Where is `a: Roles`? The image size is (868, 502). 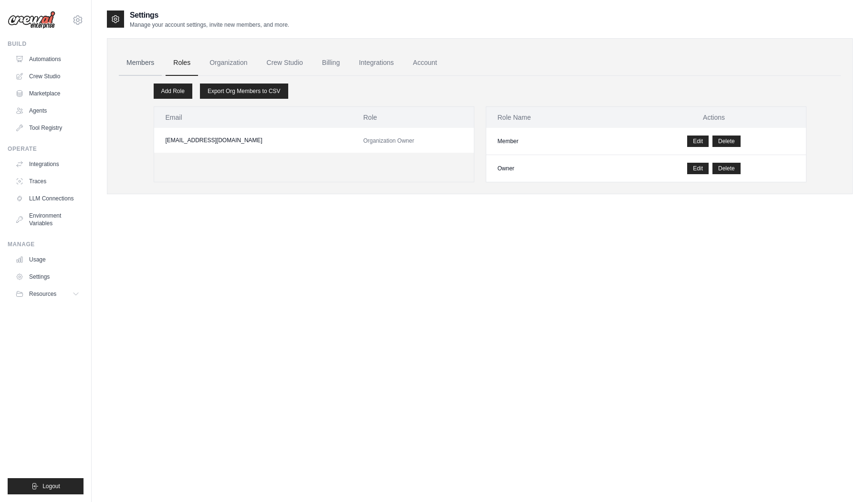 a: Roles is located at coordinates (181, 63).